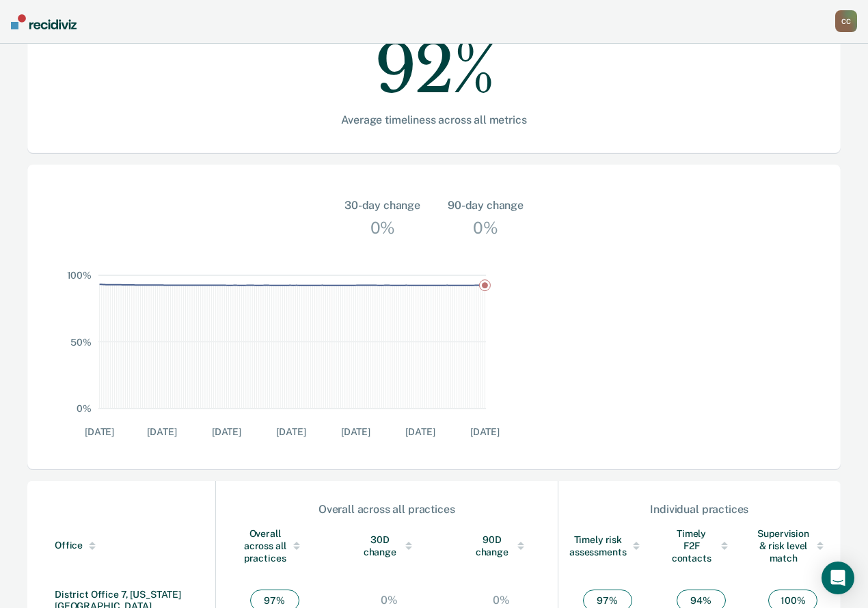 The width and height of the screenshot is (868, 608). I want to click on div: C C, so click(846, 21).